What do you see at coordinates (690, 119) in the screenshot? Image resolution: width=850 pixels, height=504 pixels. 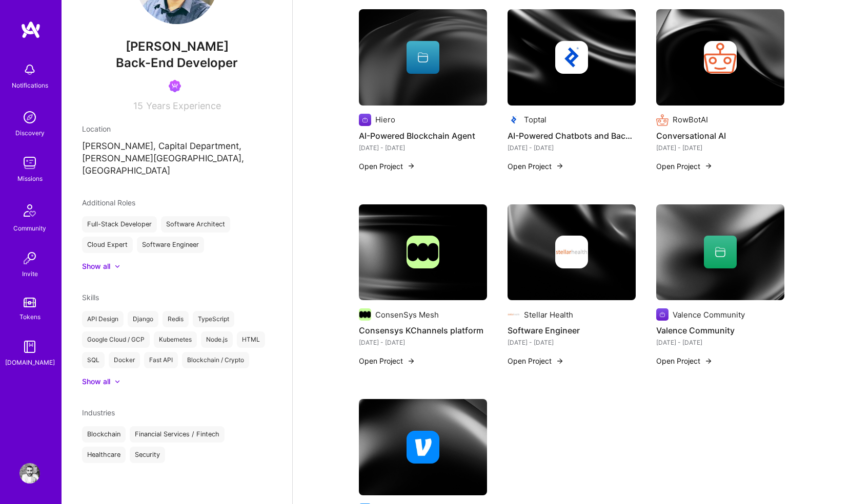 I see `div: RowBotAI` at bounding box center [690, 119].